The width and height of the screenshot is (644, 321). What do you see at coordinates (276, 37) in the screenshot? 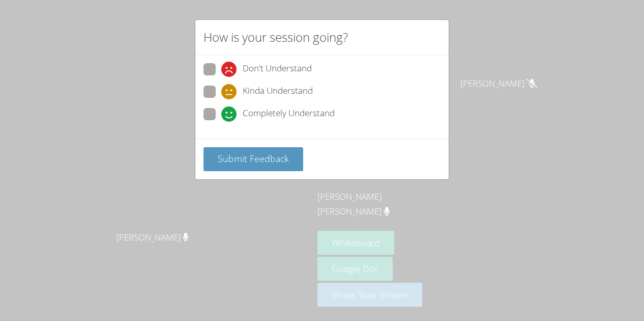
I see `h2: How is your session going?` at bounding box center [276, 37].